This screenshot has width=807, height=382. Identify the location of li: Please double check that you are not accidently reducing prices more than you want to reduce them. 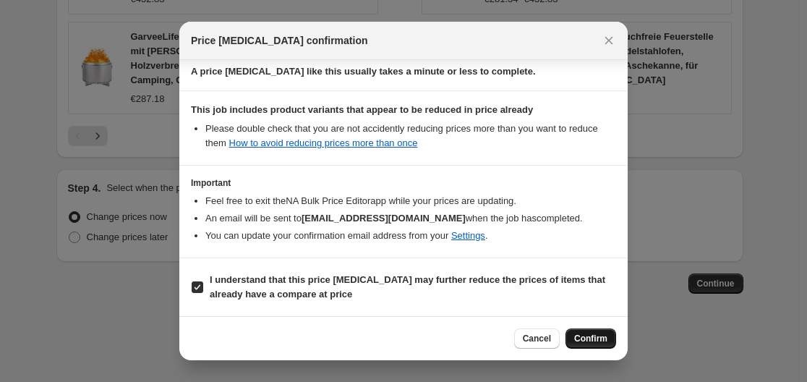
(411, 136).